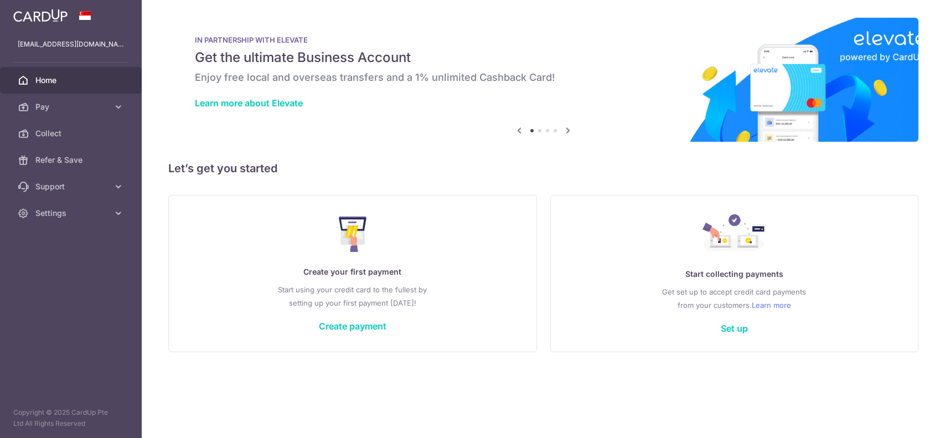  What do you see at coordinates (771, 305) in the screenshot?
I see `a: Learn more` at bounding box center [771, 305].